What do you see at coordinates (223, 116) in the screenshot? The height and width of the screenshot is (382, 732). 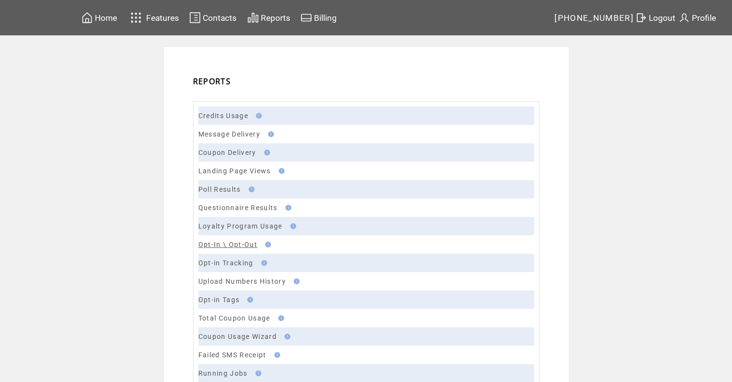 I see `a: Credits Usage` at bounding box center [223, 116].